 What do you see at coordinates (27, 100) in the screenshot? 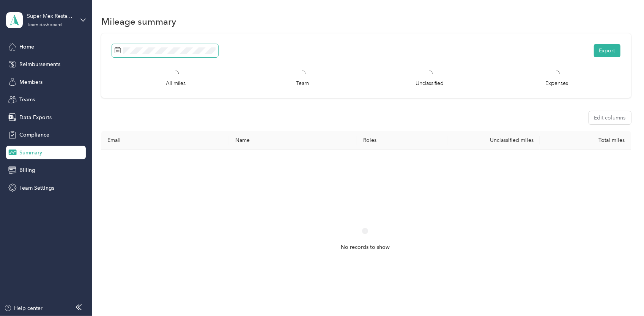
I see `span: Teams` at bounding box center [27, 100].